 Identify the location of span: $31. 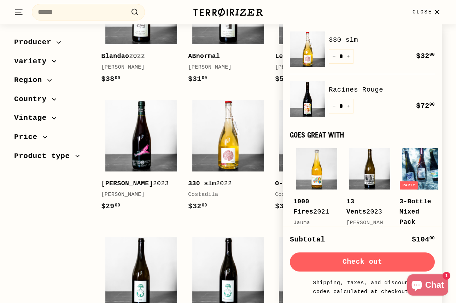
(197, 79).